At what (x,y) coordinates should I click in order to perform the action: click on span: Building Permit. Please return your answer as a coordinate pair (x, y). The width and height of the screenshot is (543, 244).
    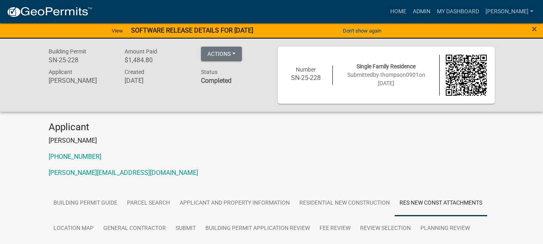
    Looking at the image, I should click on (67, 51).